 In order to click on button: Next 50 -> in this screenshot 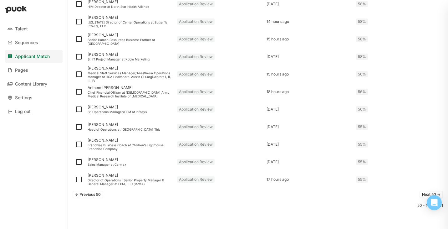, I will do `click(431, 194)`.